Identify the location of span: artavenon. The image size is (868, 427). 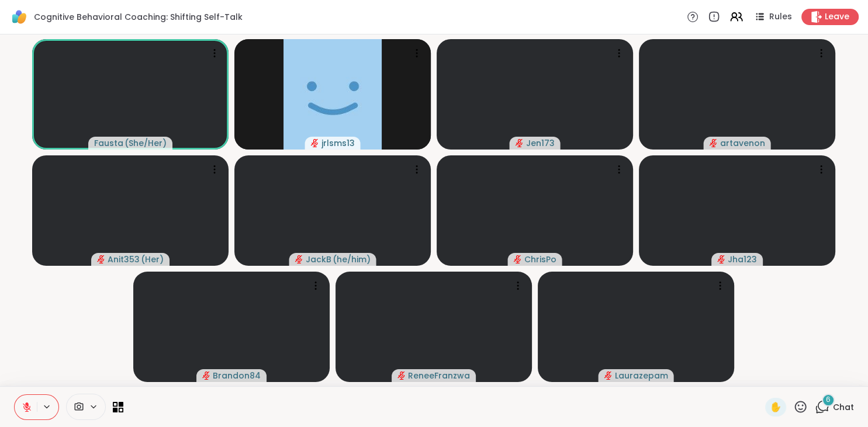
(742, 143).